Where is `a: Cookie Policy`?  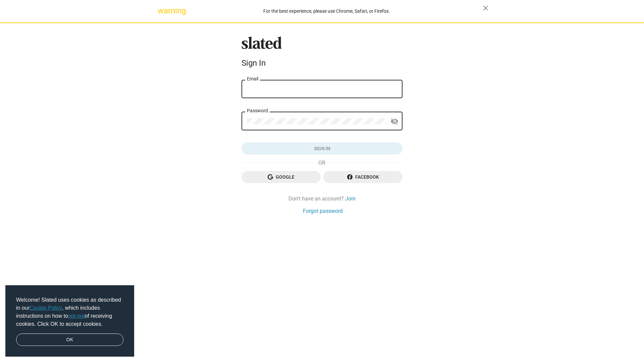 a: Cookie Policy is located at coordinates (46, 308).